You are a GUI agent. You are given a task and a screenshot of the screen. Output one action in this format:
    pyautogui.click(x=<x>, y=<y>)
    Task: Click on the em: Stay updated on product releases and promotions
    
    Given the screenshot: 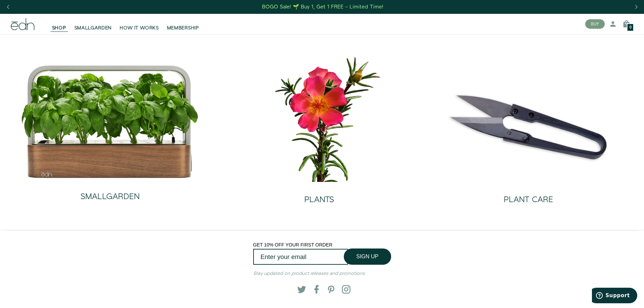 What is the action you would take?
    pyautogui.click(x=309, y=273)
    